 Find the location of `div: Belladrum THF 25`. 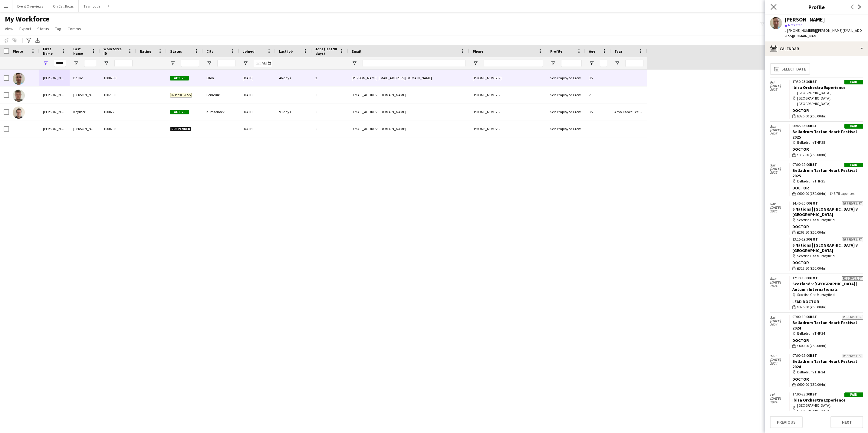

div: Belladrum THF 25 is located at coordinates (828, 143).